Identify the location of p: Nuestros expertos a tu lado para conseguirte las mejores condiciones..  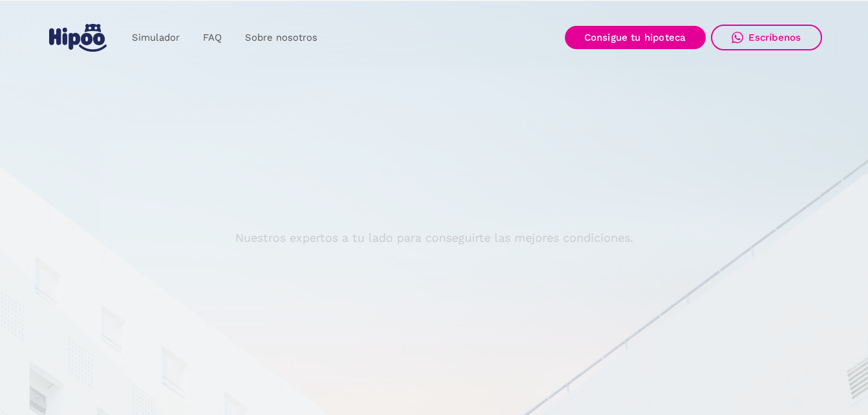
(434, 238).